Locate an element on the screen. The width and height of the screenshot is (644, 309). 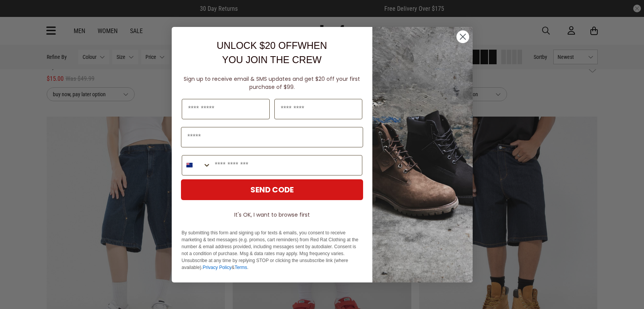
button: Search Countries is located at coordinates (196, 165).